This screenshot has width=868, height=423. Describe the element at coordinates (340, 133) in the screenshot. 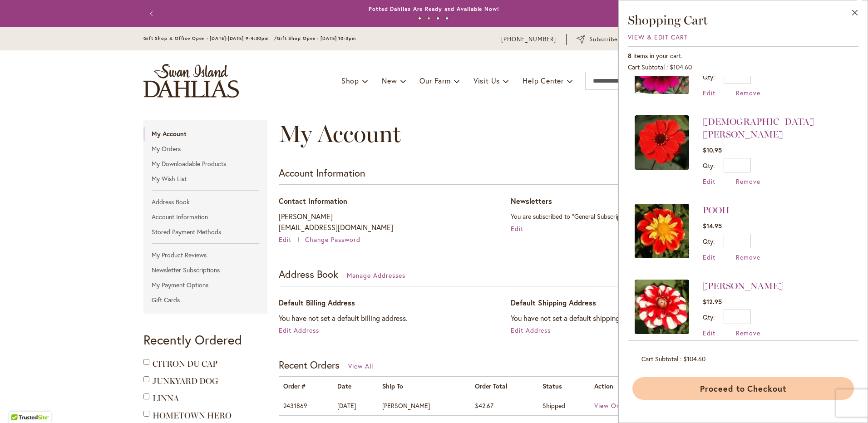

I see `span: My Account` at that location.